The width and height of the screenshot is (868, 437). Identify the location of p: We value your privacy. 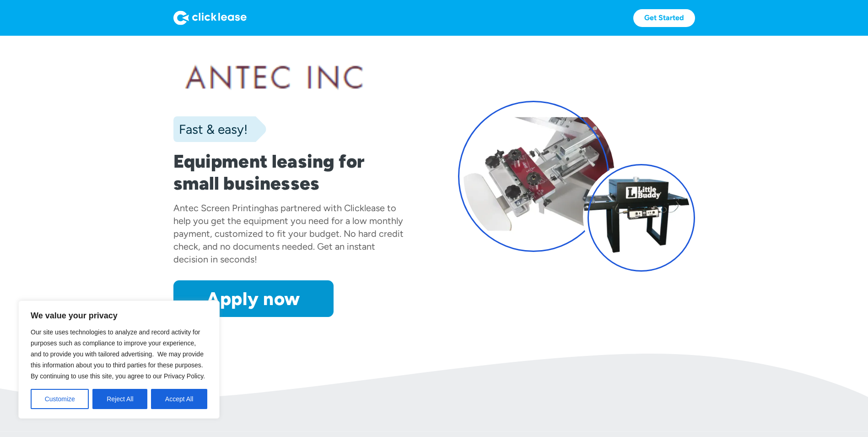
(119, 316).